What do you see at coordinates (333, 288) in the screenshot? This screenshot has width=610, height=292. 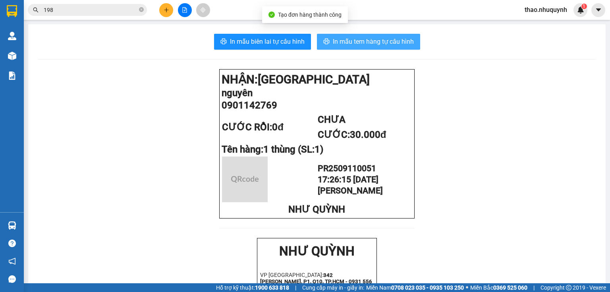 I see `span: Cung cấp máy in - giấy in:` at bounding box center [333, 288].